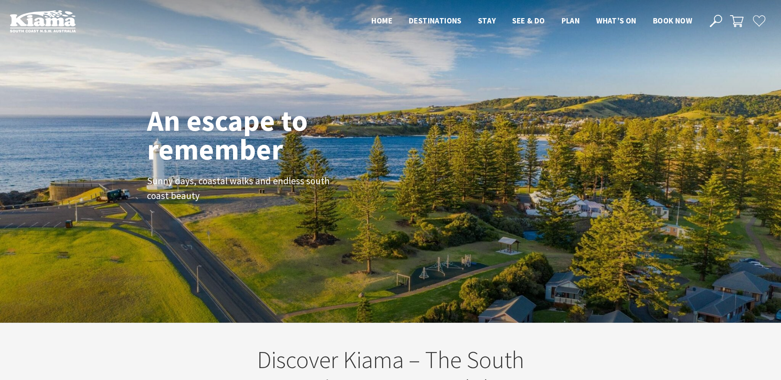 This screenshot has height=380, width=781. I want to click on h1: An escape to remember, so click(260, 135).